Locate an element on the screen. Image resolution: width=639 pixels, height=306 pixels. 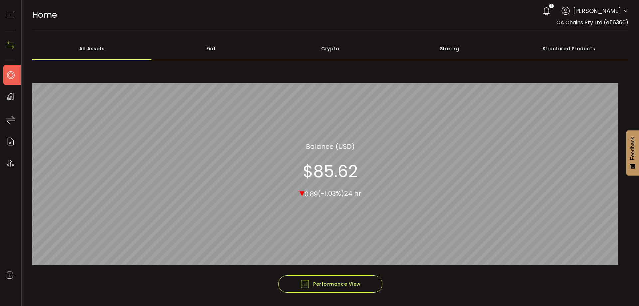
span: Performance View is located at coordinates (330, 284).